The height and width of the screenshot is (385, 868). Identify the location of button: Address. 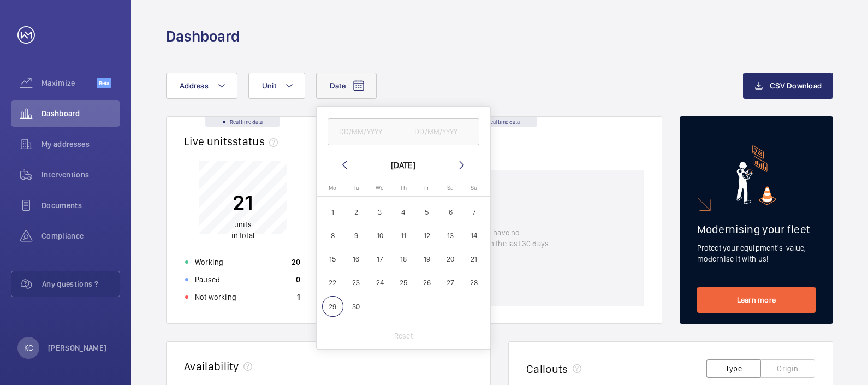
(202, 86).